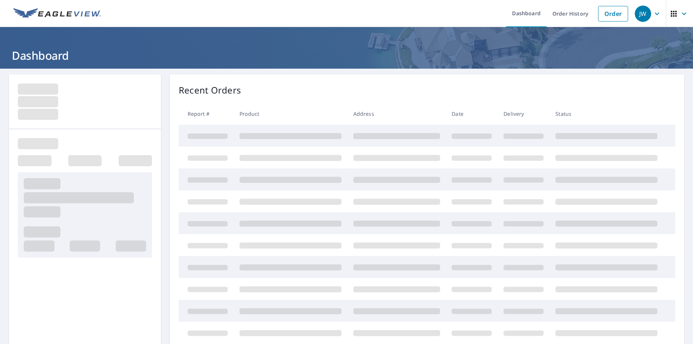  I want to click on p: Recent Orders, so click(210, 90).